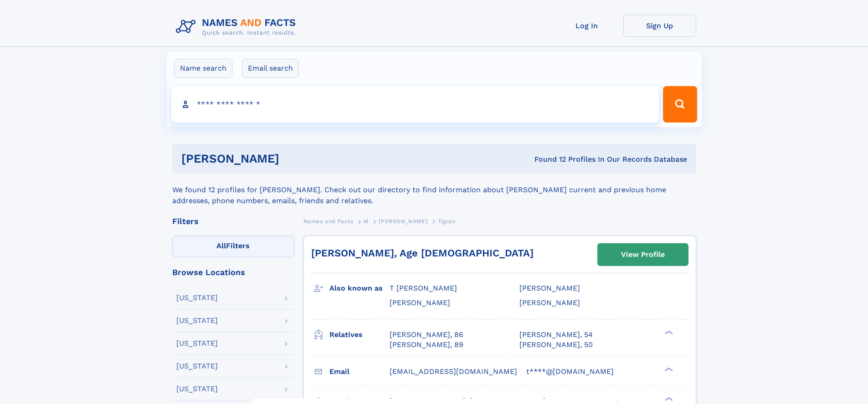 The width and height of the screenshot is (868, 404). I want to click on button: Search Button, so click(680, 104).